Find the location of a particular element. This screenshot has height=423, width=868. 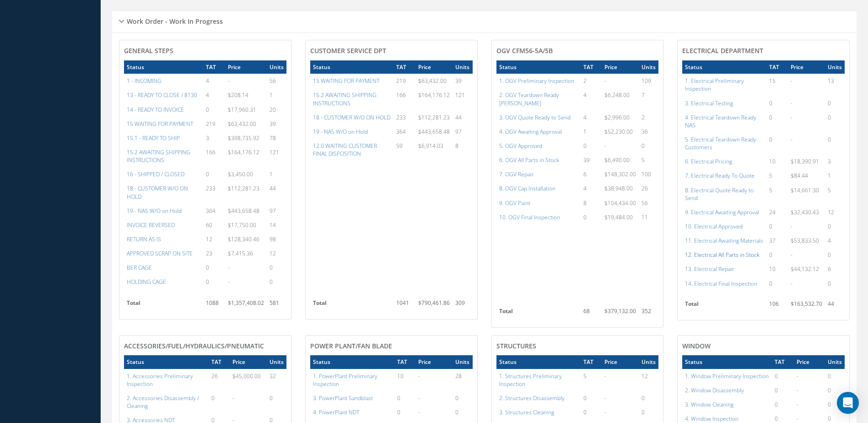

a: 4. Window Inspection is located at coordinates (711, 418).